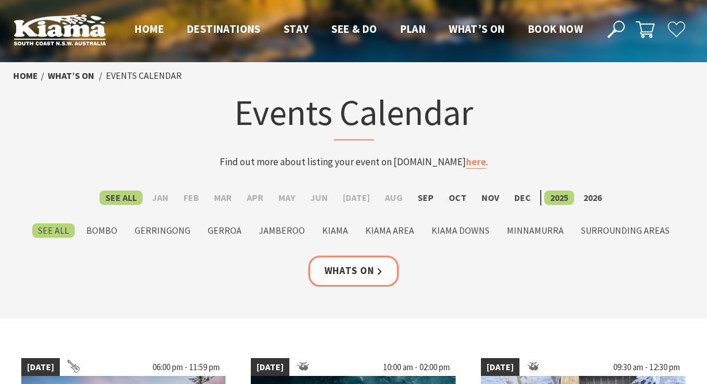 This screenshot has height=384, width=707. I want to click on span: Book now, so click(555, 29).